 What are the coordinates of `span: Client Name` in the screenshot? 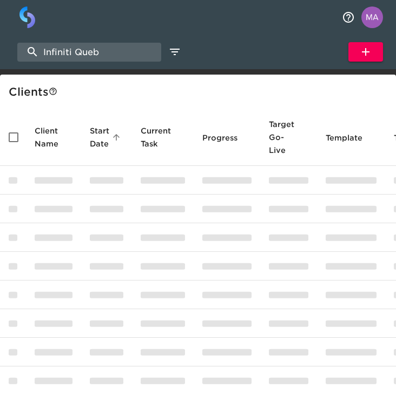 It's located at (53, 137).